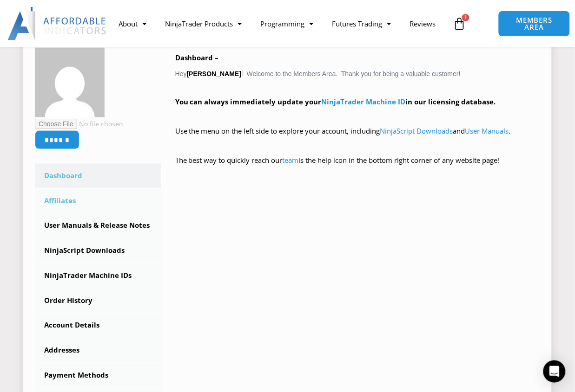  What do you see at coordinates (291, 160) in the screenshot?
I see `a: team` at bounding box center [291, 160].